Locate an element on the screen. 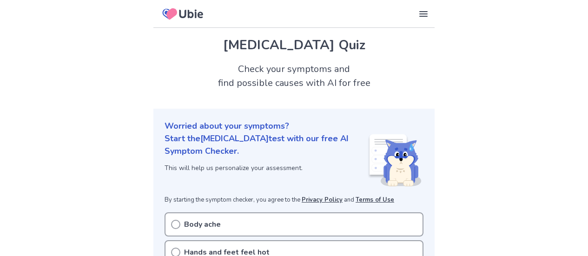 The height and width of the screenshot is (256, 588). h2: Check your symptoms and find possible causes with AI for free is located at coordinates (294, 76).